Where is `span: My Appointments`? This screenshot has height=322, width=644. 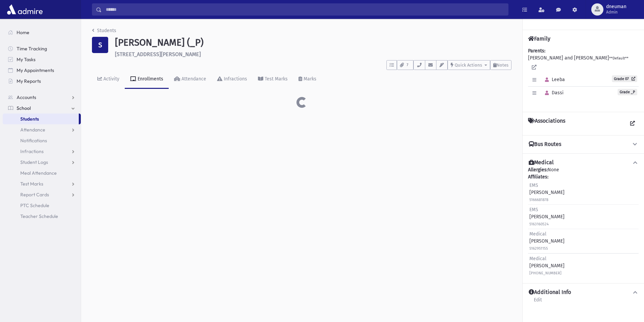
span: My Appointments is located at coordinates (35, 70).